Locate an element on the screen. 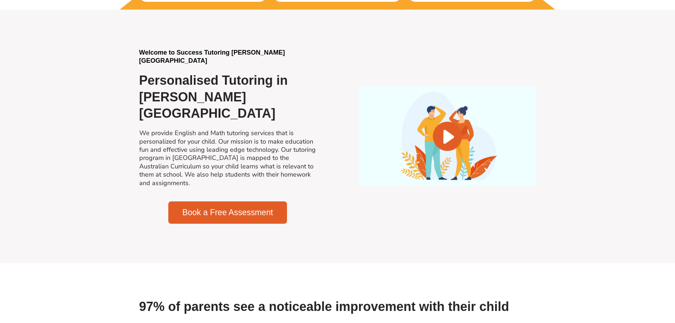 The image size is (675, 323). h2: We provide English and Math tutoring services that is personalized for your child. Our mission is... is located at coordinates (228, 158).